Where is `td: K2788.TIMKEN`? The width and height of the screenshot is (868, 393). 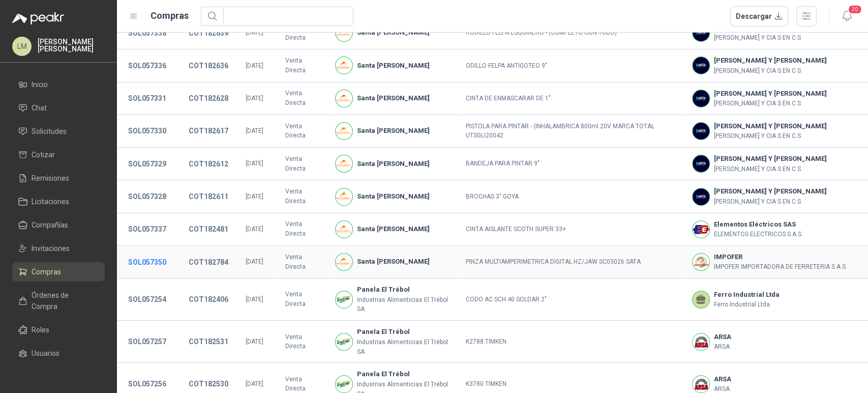 td: K2788.TIMKEN is located at coordinates (573, 342).